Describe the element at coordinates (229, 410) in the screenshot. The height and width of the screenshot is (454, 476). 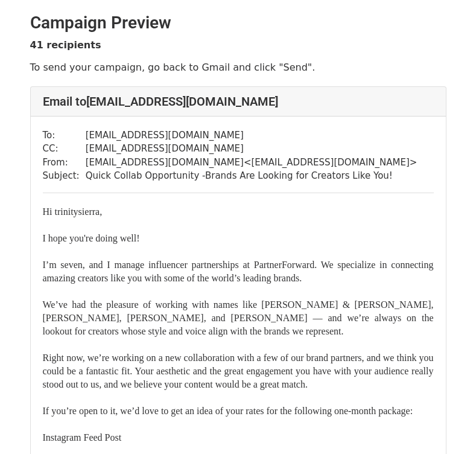
I see `span: If you’re open to it, we’d love to get an idea of your rates for the following one-month package:` at that location.